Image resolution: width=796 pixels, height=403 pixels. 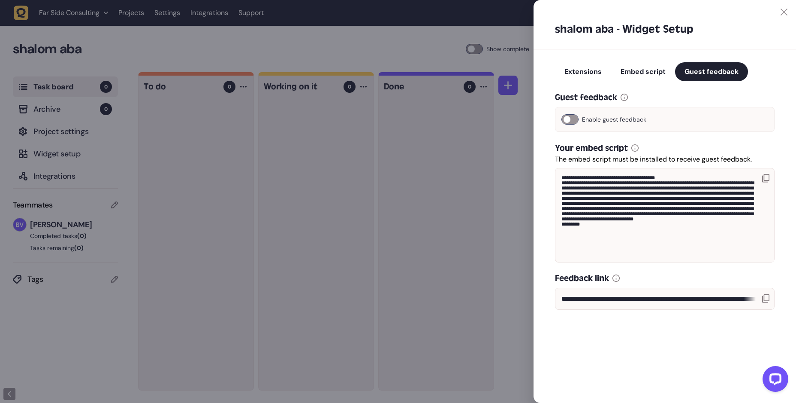 I want to click on p: The embed script must be installed to receive guest feedback., so click(x=665, y=159).